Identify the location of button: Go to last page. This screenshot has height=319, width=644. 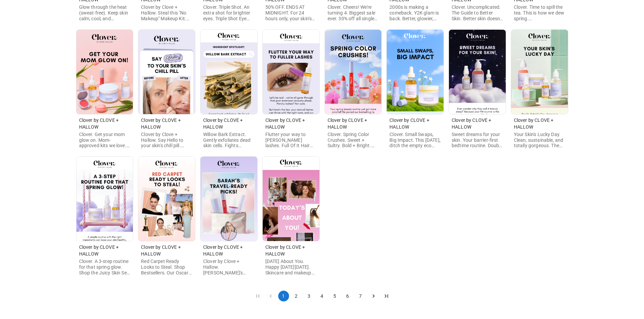
(386, 296).